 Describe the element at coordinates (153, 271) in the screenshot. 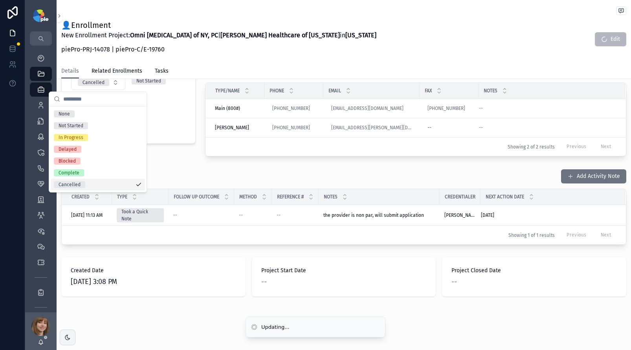

I see `span: Created Date` at that location.